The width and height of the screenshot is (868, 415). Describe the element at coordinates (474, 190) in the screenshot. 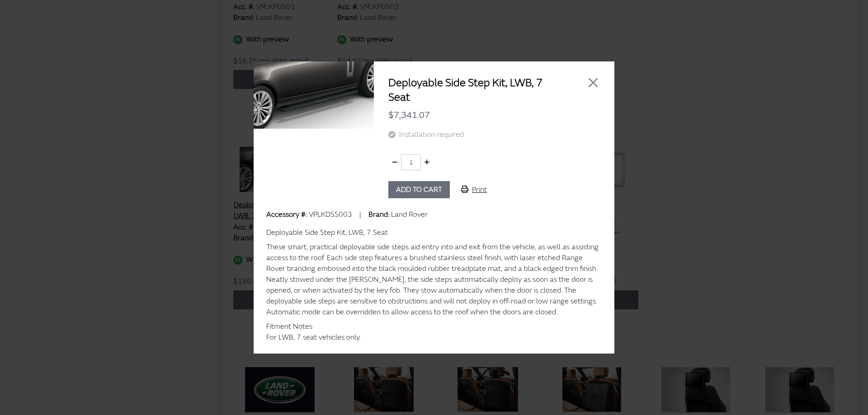

I see `button: Print` at that location.